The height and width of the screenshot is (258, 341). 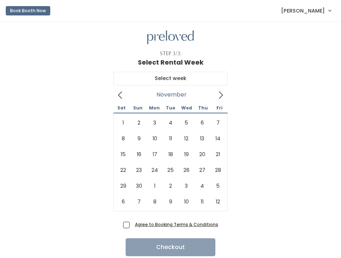 What do you see at coordinates (121, 108) in the screenshot?
I see `span: Sat` at bounding box center [121, 108].